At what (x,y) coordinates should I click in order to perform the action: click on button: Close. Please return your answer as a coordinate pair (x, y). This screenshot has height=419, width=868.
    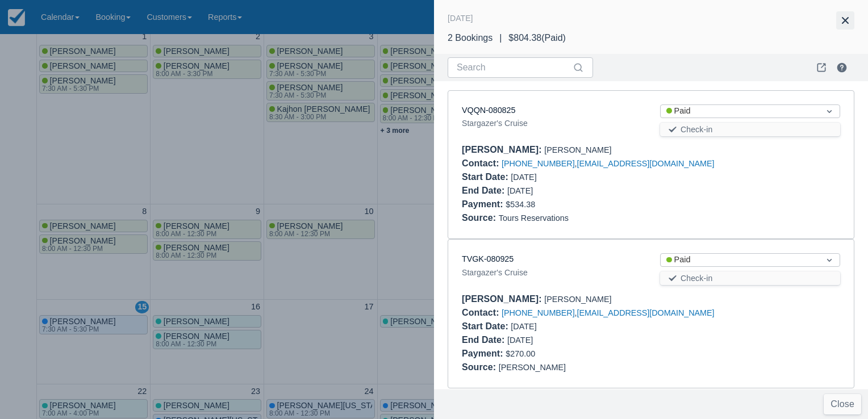
    Looking at the image, I should click on (842, 404).